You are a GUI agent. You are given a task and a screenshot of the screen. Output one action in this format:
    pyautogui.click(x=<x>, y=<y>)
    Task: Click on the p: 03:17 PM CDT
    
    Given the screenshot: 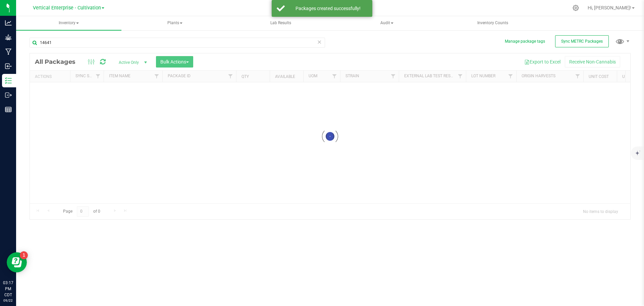 What is the action you would take?
    pyautogui.click(x=8, y=289)
    